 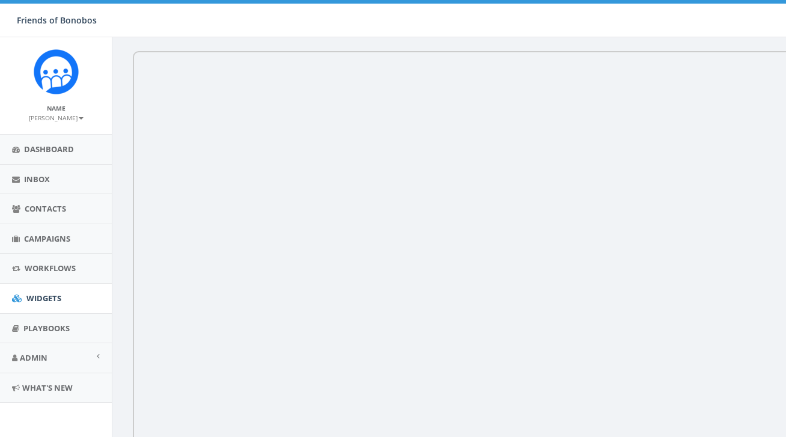 What do you see at coordinates (50, 268) in the screenshot?
I see `span: Workflows` at bounding box center [50, 268].